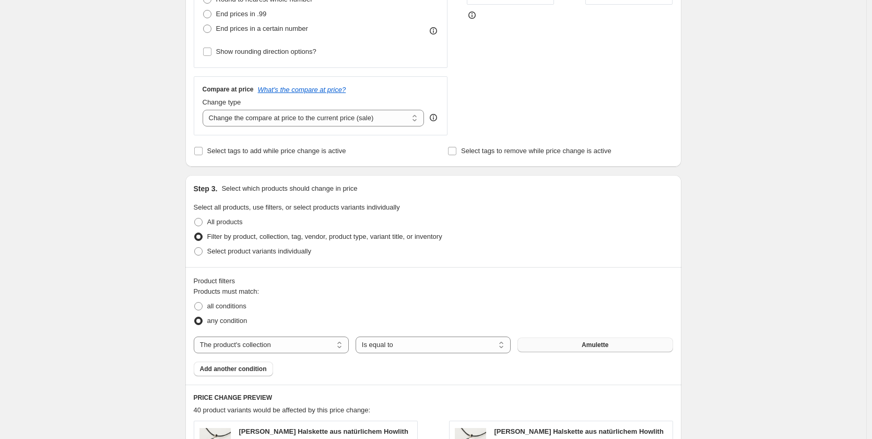 The image size is (872, 439). Describe the element at coordinates (234, 369) in the screenshot. I see `button: Add another condition` at that location.